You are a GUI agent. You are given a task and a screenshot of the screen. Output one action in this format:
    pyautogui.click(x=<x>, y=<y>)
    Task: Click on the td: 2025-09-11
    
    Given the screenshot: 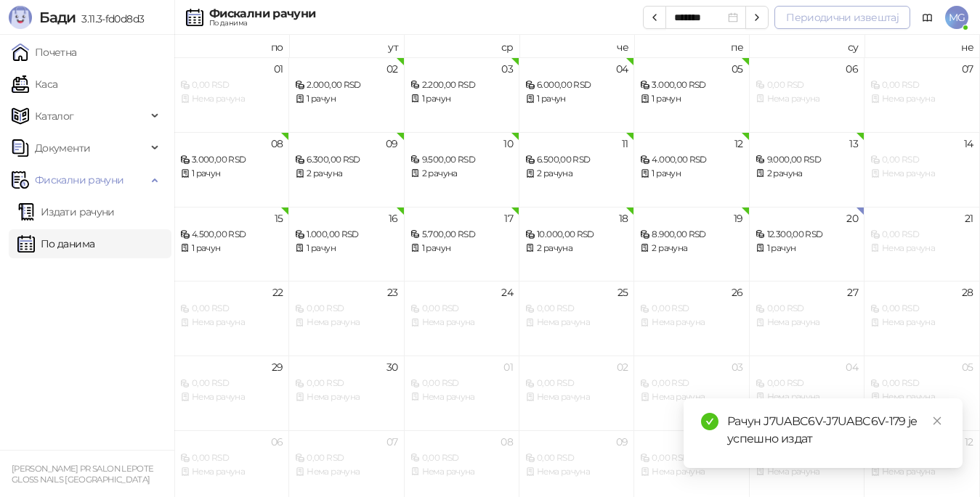 What is the action you would take?
    pyautogui.click(x=577, y=169)
    